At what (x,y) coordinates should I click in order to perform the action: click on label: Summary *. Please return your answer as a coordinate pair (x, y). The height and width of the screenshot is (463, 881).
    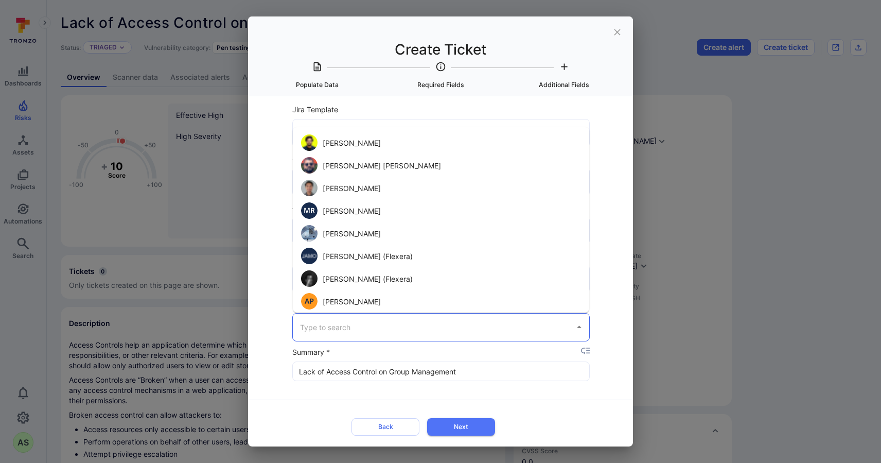
    Looking at the image, I should click on (416, 352).